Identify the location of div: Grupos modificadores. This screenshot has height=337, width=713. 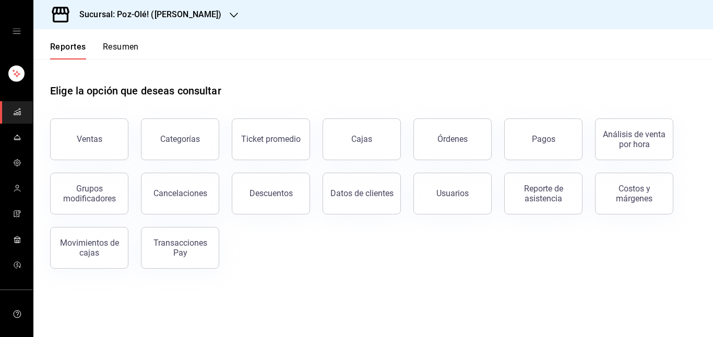
(89, 194).